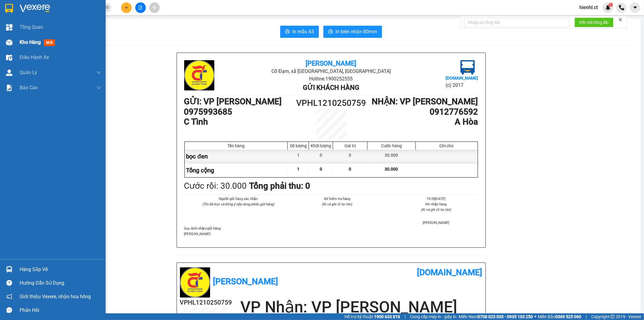 The image size is (644, 320). I want to click on button: printerIn mẫu A5, so click(299, 32).